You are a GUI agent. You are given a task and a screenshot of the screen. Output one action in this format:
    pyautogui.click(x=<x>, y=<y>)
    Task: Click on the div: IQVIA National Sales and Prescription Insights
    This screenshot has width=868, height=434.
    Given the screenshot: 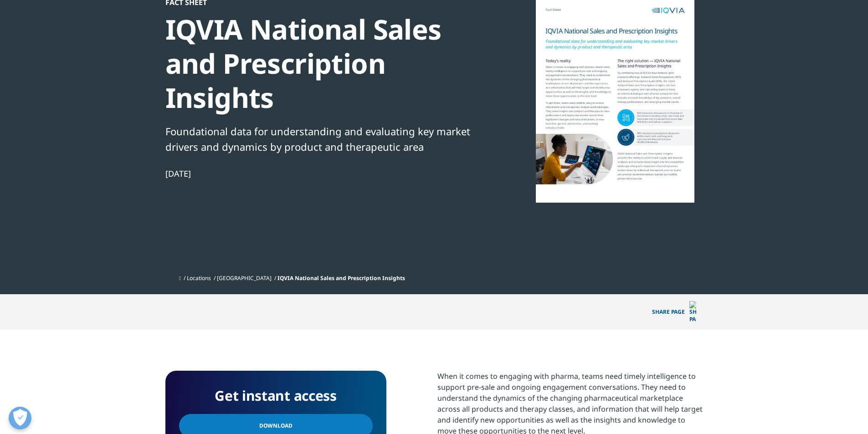 What is the action you would take?
    pyautogui.click(x=322, y=63)
    